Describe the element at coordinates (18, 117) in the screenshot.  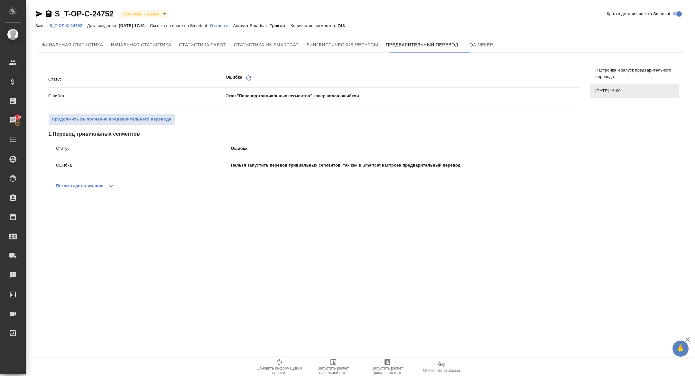
I see `span: 100` at that location.